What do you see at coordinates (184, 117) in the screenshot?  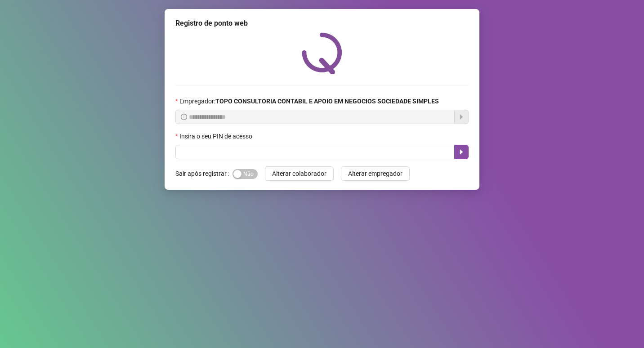 I see `span: info-circle` at bounding box center [184, 117].